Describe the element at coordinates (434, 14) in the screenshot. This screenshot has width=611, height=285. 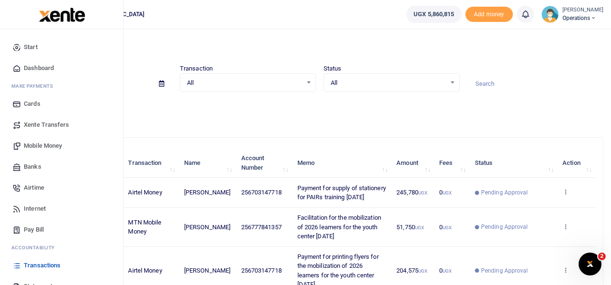
I see `a: UGX 5,860,815` at that location.